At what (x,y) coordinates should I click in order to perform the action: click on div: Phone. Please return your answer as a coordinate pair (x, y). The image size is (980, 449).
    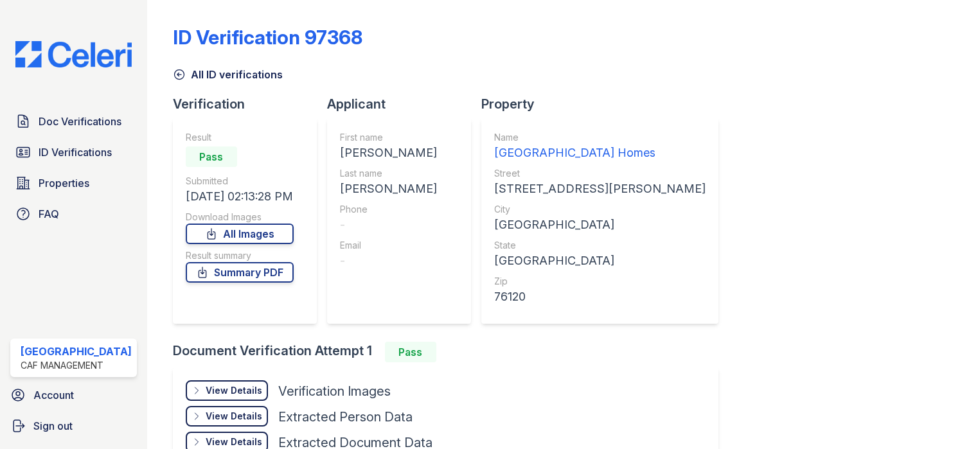
    Looking at the image, I should click on (388, 210).